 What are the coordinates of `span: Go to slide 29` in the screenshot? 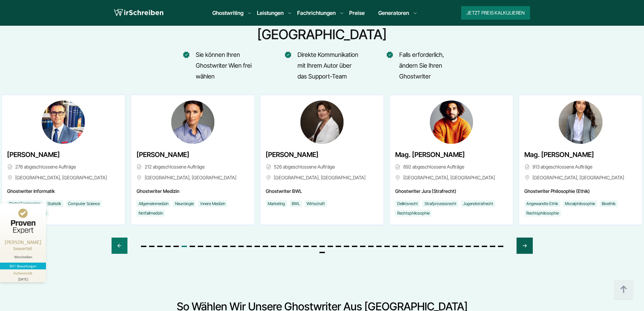 It's located at (371, 246).